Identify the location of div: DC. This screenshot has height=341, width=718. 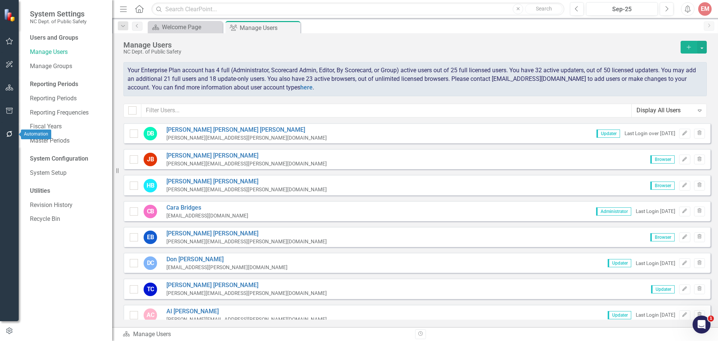
(150, 263).